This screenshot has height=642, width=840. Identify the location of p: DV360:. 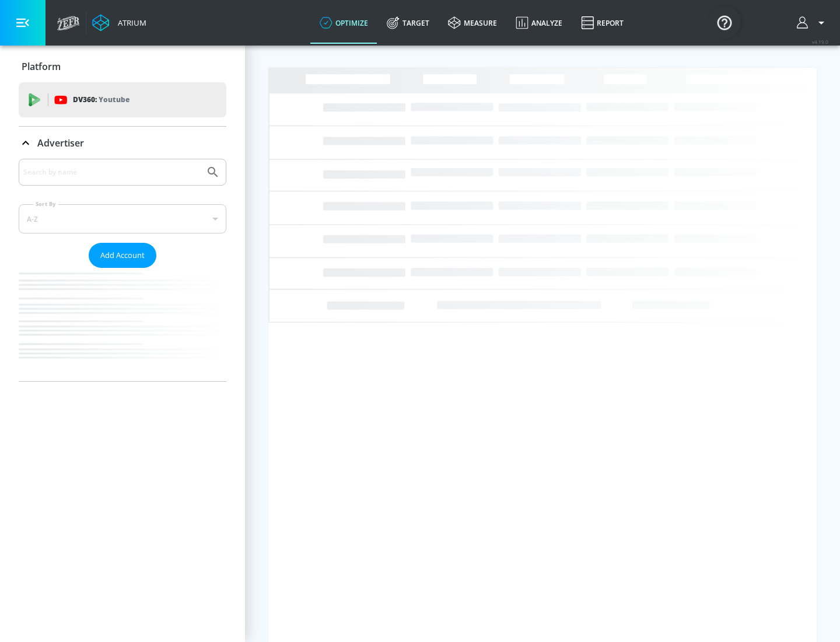
(101, 100).